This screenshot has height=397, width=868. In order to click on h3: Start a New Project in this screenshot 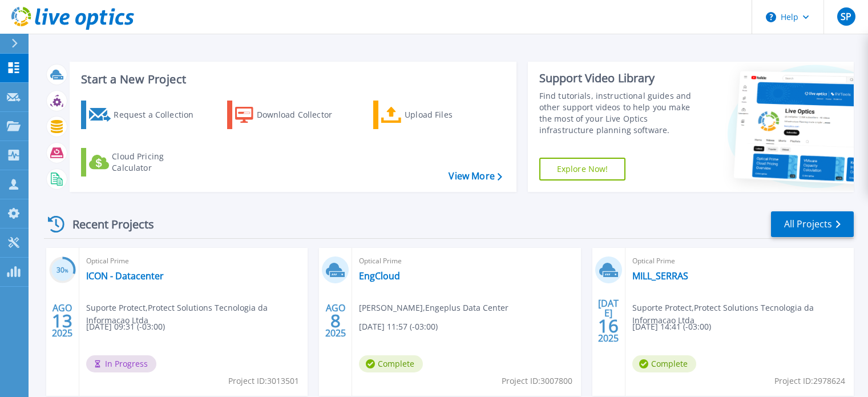, I will do `click(291, 79)`.